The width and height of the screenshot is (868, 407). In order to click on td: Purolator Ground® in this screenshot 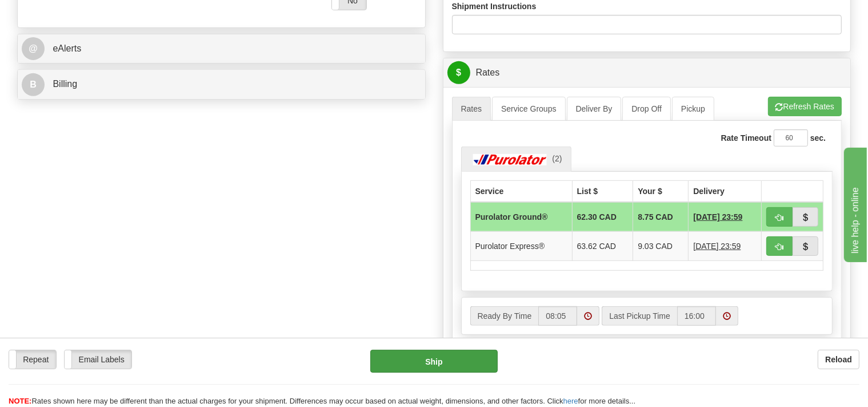, I will do `click(521, 217)`.